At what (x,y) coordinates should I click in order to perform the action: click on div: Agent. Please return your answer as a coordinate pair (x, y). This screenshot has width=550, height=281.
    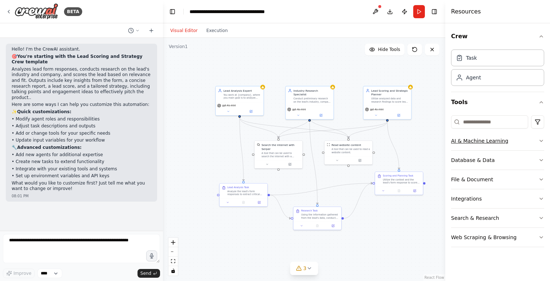
    Looking at the image, I should click on (474, 78).